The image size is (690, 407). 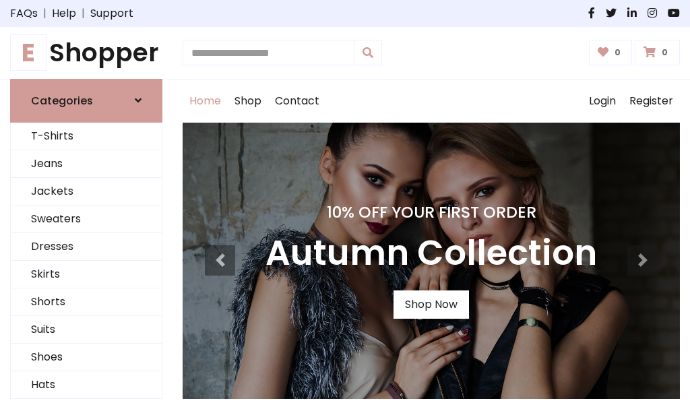 I want to click on a: Suits, so click(x=86, y=329).